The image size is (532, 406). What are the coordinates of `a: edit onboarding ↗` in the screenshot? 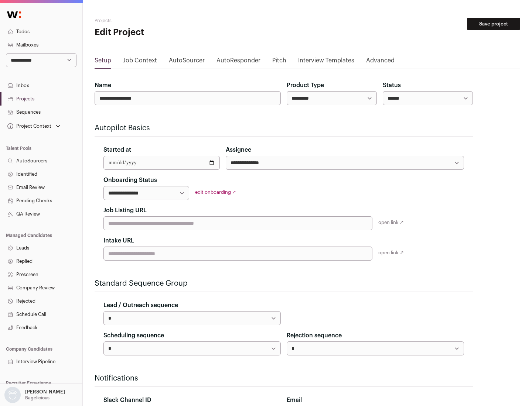 It's located at (215, 192).